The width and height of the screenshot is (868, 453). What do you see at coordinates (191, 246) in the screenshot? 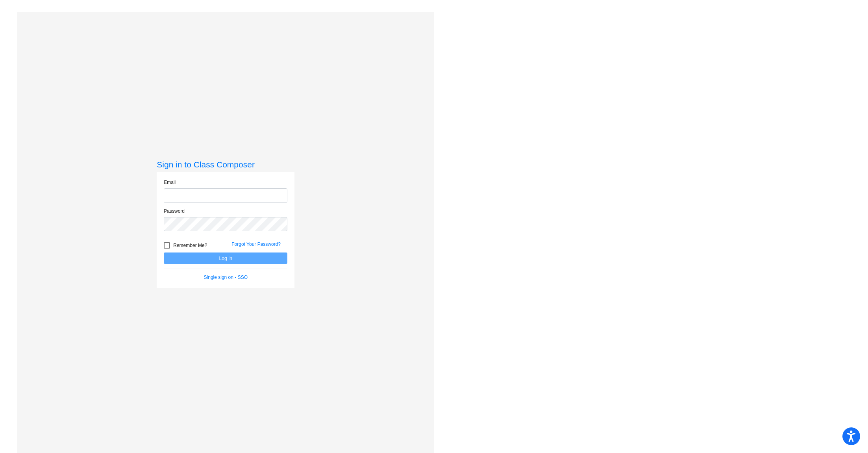
I see `span: Remember Me?` at bounding box center [191, 246].